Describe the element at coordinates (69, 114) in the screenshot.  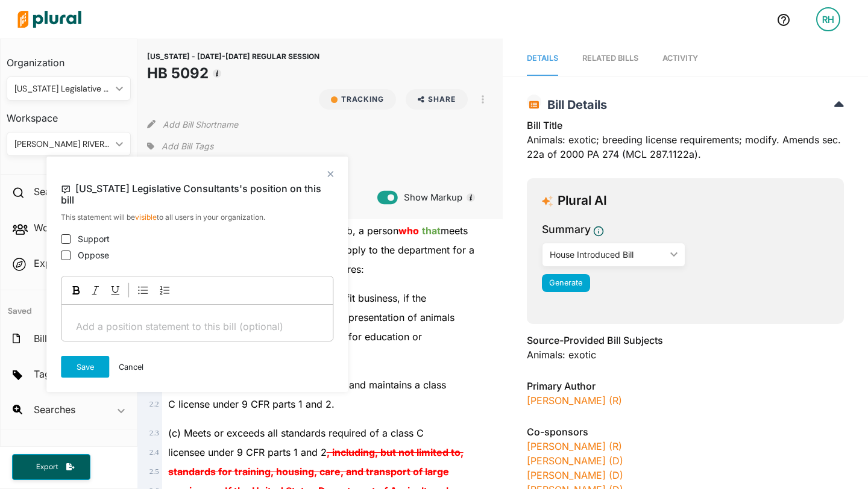
I see `h3: Workspace` at that location.